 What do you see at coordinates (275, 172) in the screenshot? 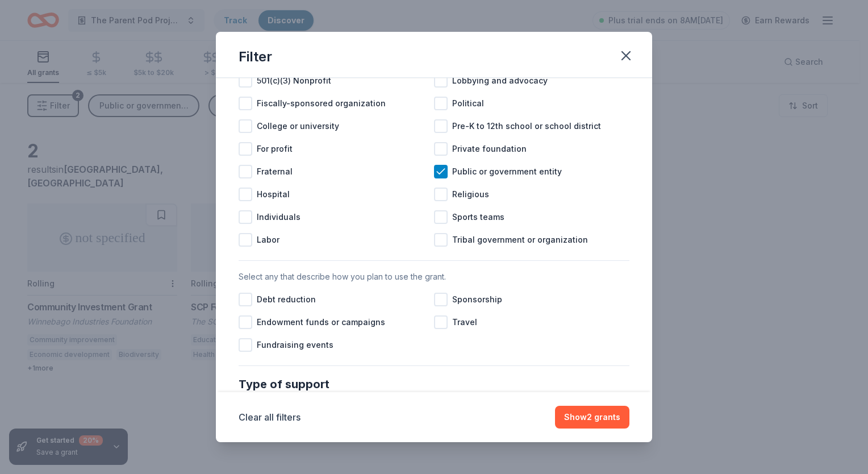
I see `span: Fraternal` at bounding box center [275, 172].